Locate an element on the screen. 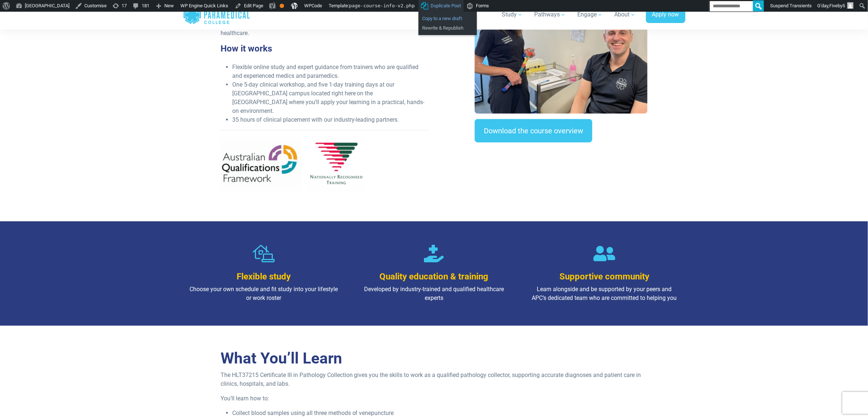 The height and width of the screenshot is (419, 868). p: You’ll learn how to: is located at coordinates (434, 399).